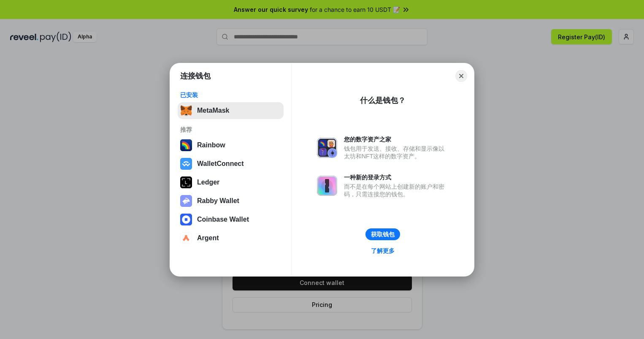 The height and width of the screenshot is (339, 644). I want to click on div: 钱包用于发送、接收、存储和显示像以太坊和NFT这样的数字资产。, so click(397, 153).